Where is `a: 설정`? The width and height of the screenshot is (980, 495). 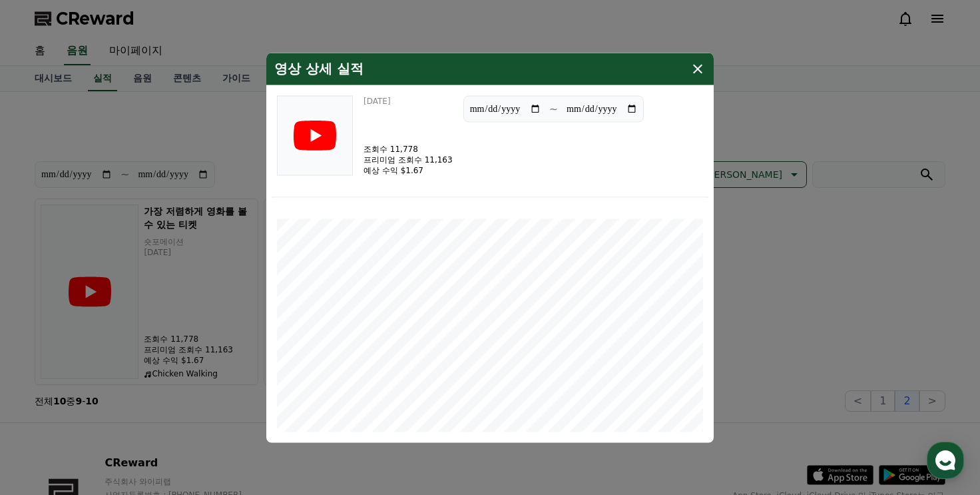 a: 설정 is located at coordinates (214, 401).